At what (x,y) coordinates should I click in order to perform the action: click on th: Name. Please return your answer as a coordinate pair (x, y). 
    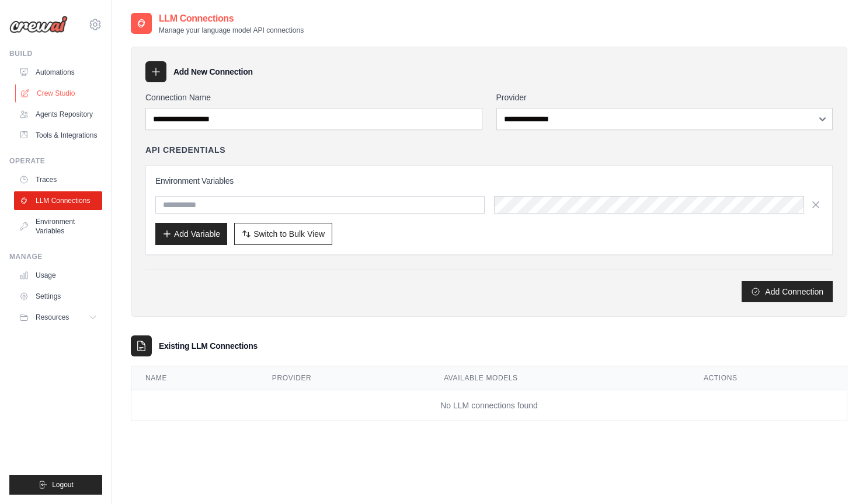
    Looking at the image, I should click on (194, 378).